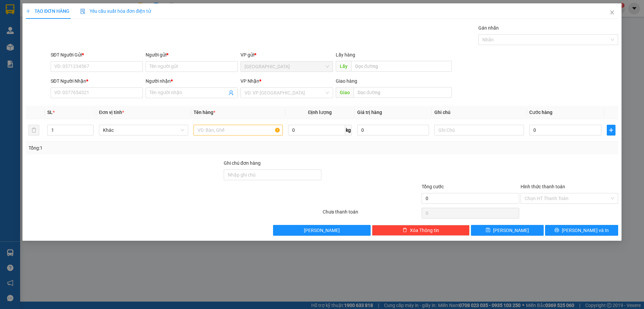 This screenshot has width=644, height=309. I want to click on span: Lấy hàng, so click(346, 55).